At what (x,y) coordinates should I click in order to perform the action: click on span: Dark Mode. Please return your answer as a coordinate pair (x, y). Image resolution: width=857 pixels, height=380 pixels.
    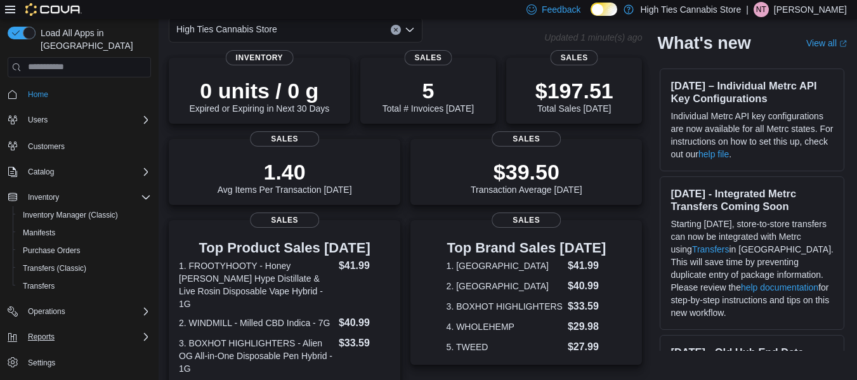
    Looking at the image, I should click on (590, 16).